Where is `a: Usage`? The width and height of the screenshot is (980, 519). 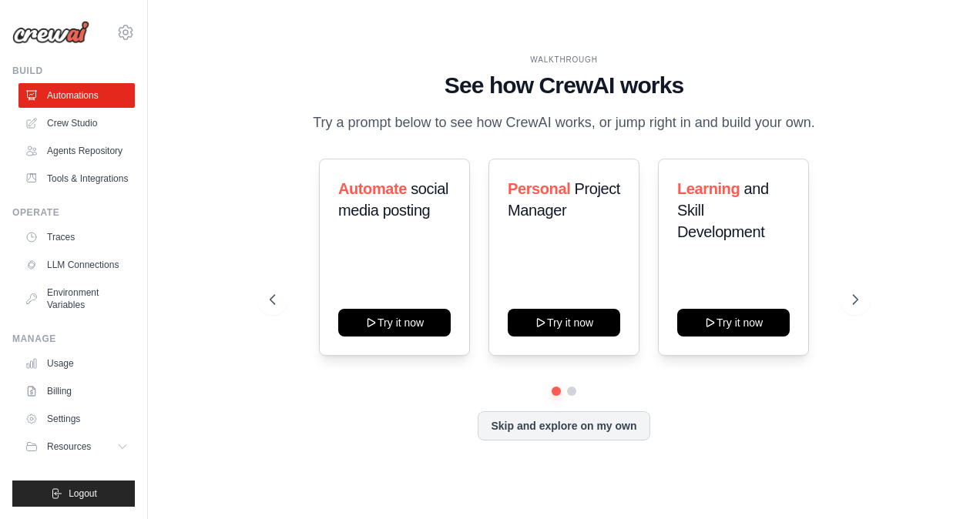
a: Usage is located at coordinates (76, 363).